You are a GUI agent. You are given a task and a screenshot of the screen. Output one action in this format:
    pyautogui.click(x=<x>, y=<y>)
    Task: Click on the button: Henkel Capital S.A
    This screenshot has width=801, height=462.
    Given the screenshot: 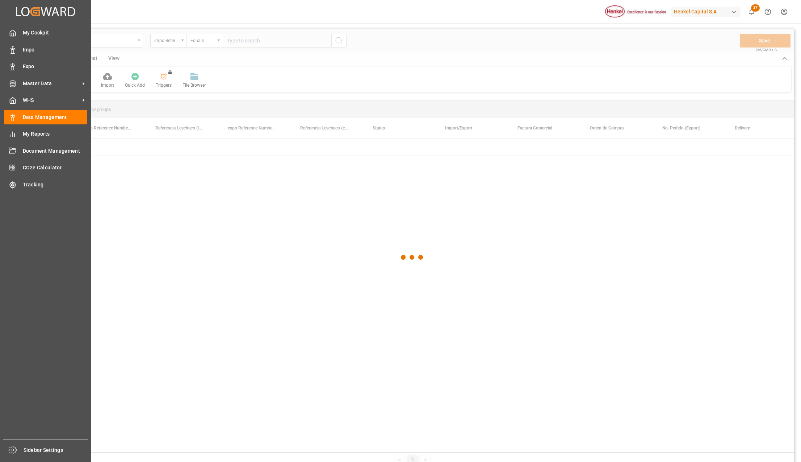 What is the action you would take?
    pyautogui.click(x=708, y=12)
    